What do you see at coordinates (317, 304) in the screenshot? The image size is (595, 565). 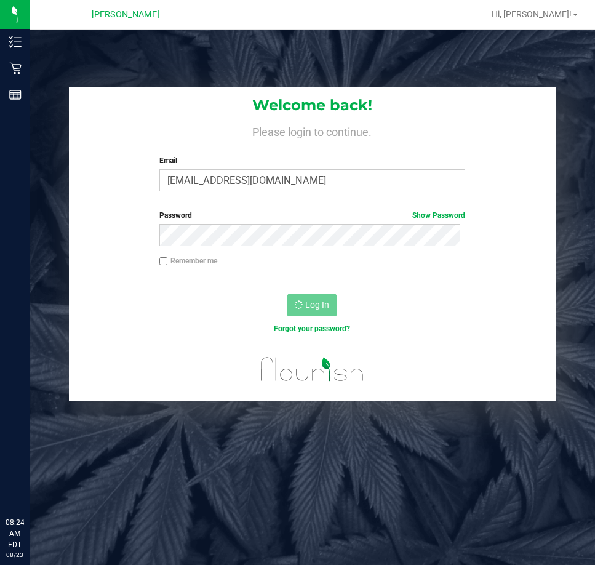 I see `span: Log In` at bounding box center [317, 304].